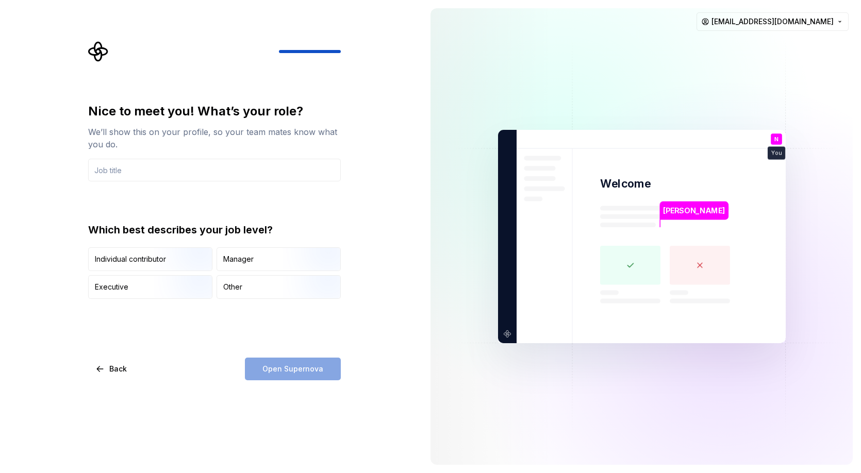  What do you see at coordinates (233, 287) in the screenshot?
I see `div: Other` at bounding box center [233, 287].